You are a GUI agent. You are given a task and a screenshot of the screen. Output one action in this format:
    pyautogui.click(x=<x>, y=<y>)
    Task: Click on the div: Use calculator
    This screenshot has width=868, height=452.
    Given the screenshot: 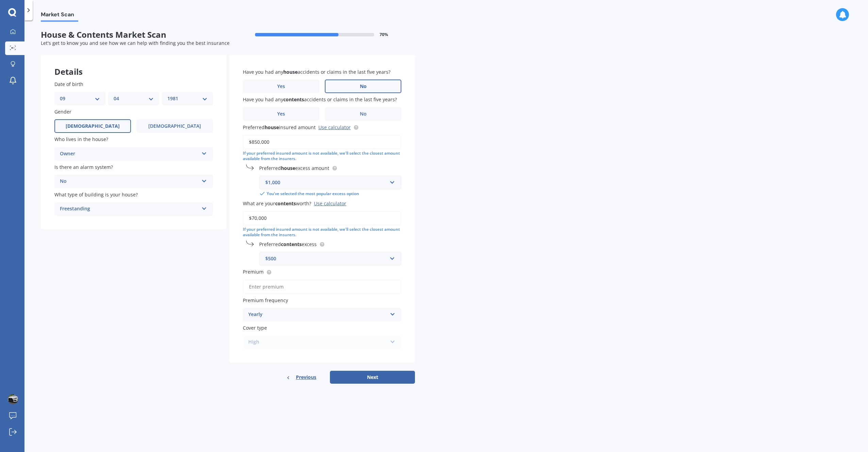 What is the action you would take?
    pyautogui.click(x=330, y=203)
    